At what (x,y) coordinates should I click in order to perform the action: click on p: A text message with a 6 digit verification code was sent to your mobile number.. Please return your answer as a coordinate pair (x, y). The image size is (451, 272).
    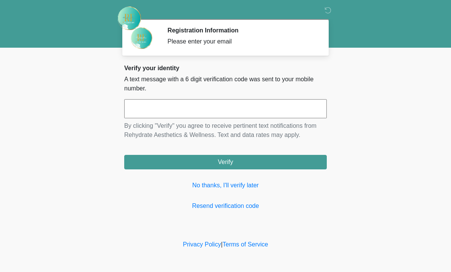
    Looking at the image, I should click on (225, 84).